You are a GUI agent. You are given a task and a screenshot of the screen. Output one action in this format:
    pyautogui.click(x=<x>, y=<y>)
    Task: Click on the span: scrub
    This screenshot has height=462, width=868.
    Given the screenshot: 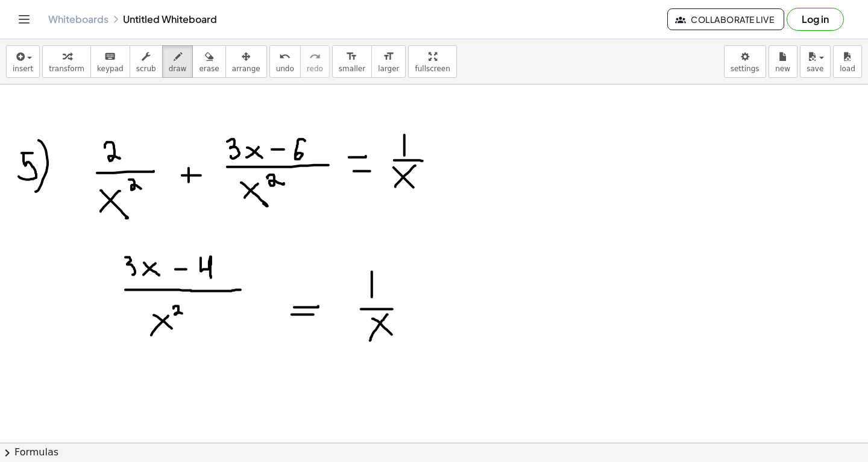 What is the action you would take?
    pyautogui.click(x=146, y=68)
    